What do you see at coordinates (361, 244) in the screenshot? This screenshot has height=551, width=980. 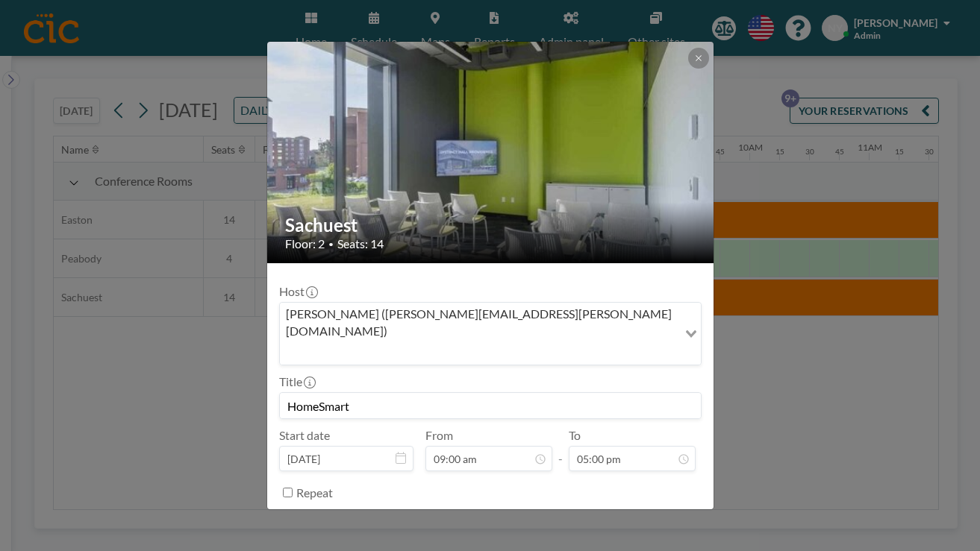 I see `span: Seats: 14` at bounding box center [361, 244].